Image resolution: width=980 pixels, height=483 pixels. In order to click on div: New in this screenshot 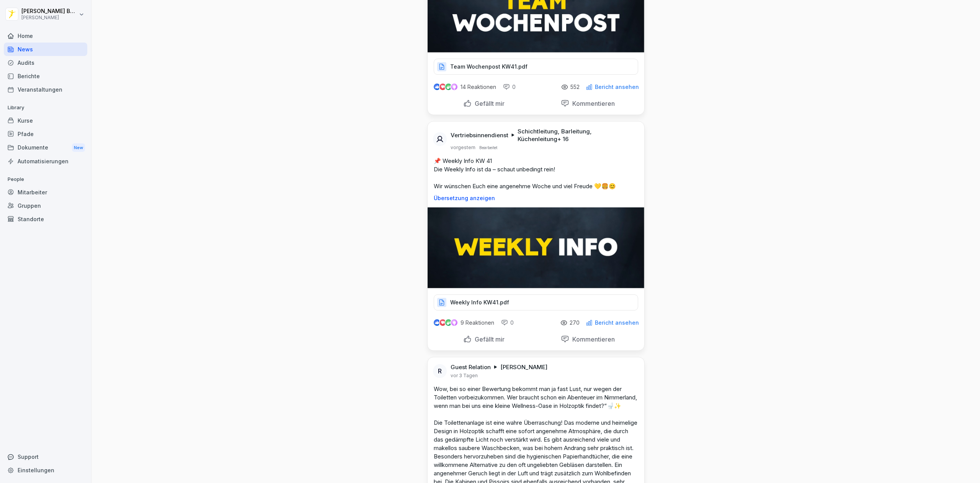, I will do `click(79, 147)`.